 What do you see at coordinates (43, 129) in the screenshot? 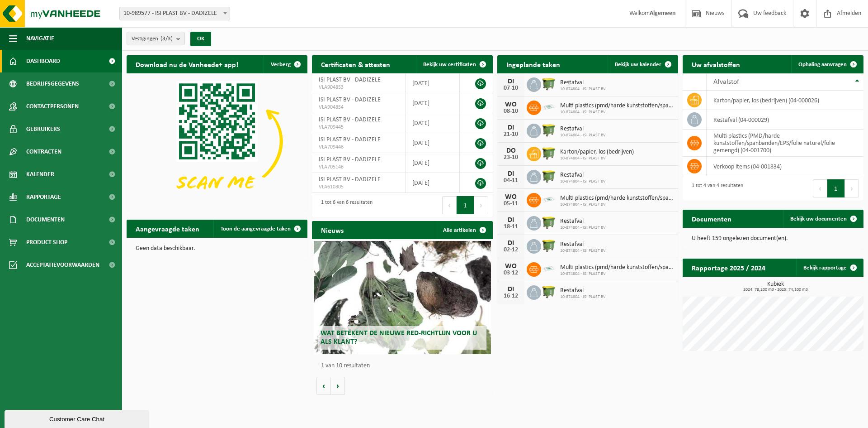
I see `span: Gebruikers` at bounding box center [43, 129].